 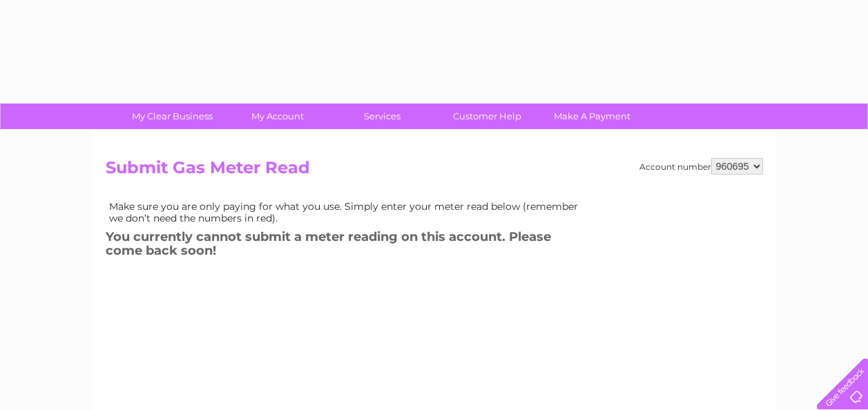 What do you see at coordinates (486, 116) in the screenshot?
I see `a: Customer Help` at bounding box center [486, 116].